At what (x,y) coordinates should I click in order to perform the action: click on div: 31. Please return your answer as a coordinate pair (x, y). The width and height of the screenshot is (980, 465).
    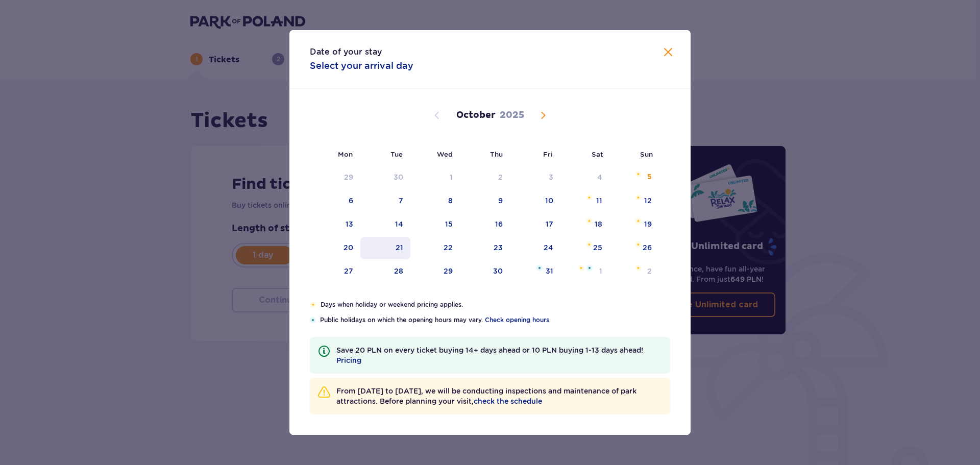
    Looking at the image, I should click on (549, 271).